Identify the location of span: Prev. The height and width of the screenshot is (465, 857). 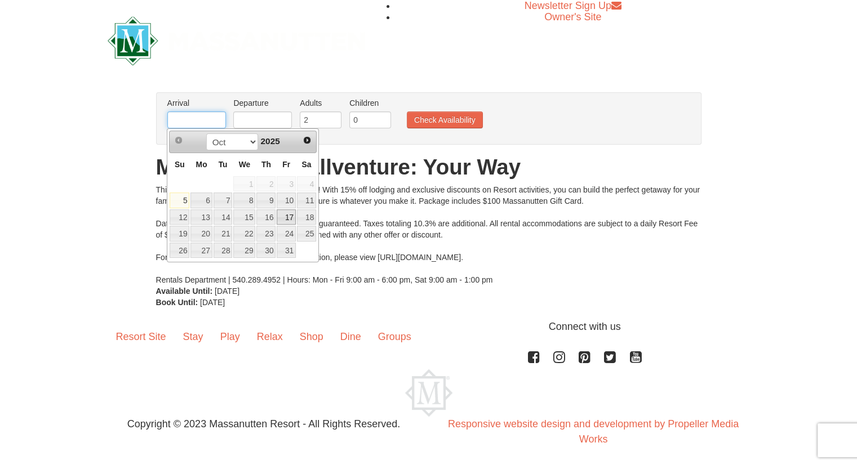
(179, 140).